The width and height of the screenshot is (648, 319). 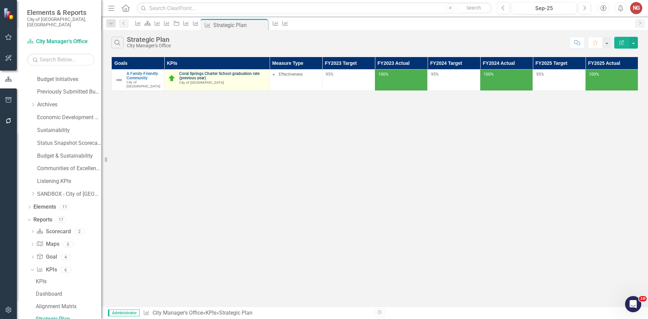 I want to click on img: ClearPoint Strategy, so click(x=9, y=13).